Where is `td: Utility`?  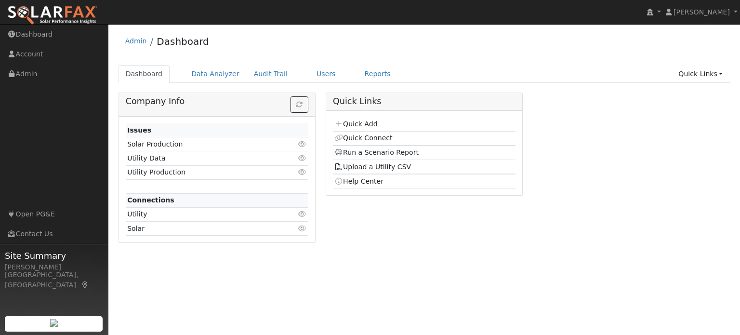
td: Utility is located at coordinates (202, 214).